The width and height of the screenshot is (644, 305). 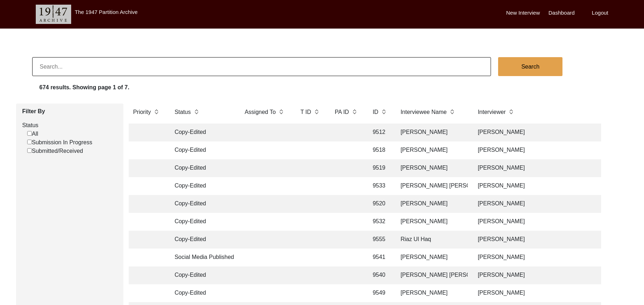 I want to click on label: PA ID, so click(x=342, y=112).